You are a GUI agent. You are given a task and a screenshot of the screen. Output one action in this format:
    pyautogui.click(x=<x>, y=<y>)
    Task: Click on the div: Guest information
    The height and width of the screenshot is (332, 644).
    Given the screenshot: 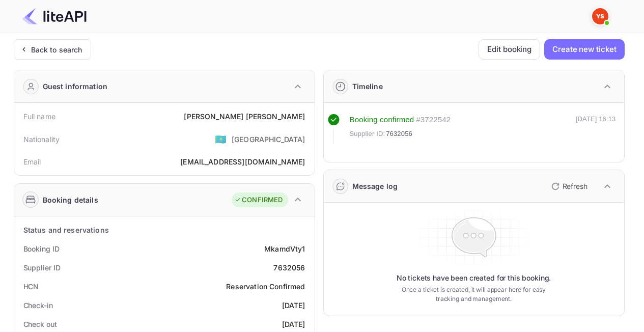 What is the action you would take?
    pyautogui.click(x=75, y=86)
    